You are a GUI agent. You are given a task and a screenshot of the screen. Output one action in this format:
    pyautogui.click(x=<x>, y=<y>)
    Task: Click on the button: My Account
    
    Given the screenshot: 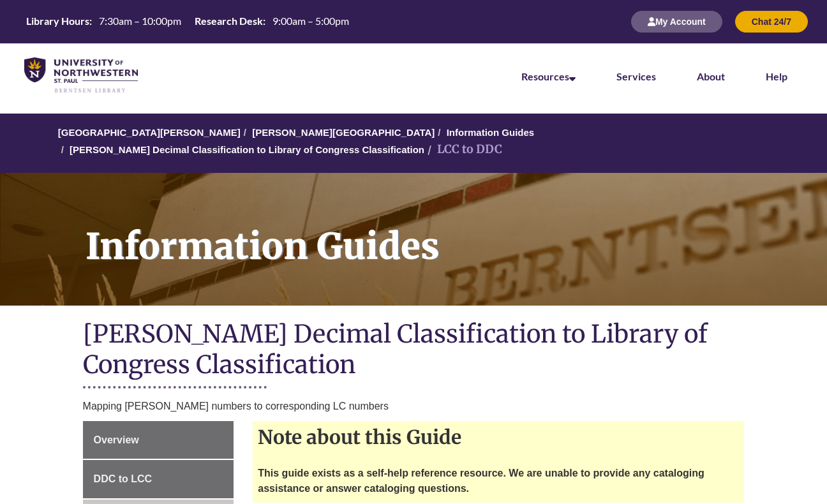 What is the action you would take?
    pyautogui.click(x=677, y=22)
    